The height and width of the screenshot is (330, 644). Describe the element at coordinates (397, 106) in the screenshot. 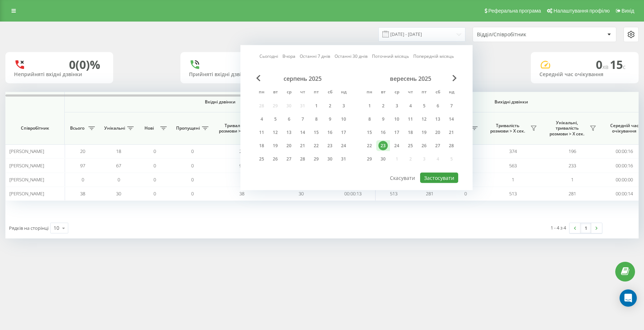

I see `div: ср 3 вер 2025 р.` at that location.